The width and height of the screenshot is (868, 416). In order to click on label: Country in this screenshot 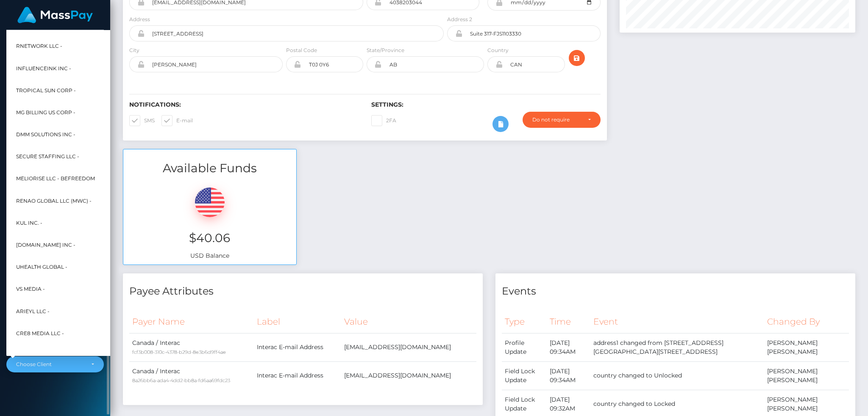, I will do `click(498, 50)`.